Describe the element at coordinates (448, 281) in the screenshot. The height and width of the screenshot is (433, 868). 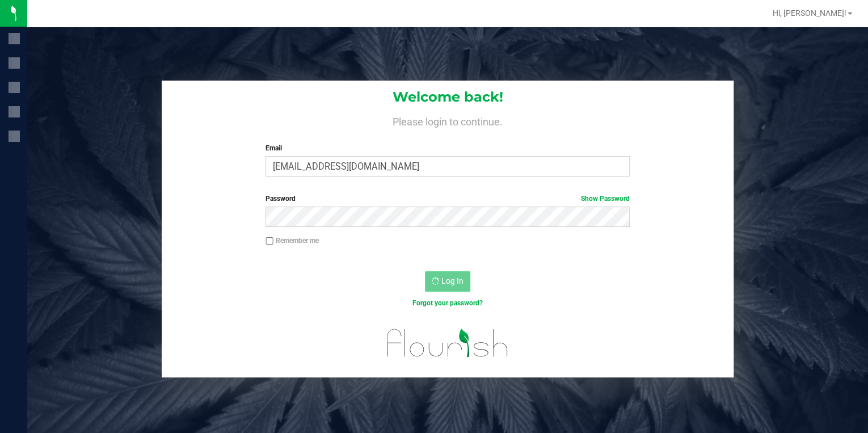
I see `button: Log In` at that location.